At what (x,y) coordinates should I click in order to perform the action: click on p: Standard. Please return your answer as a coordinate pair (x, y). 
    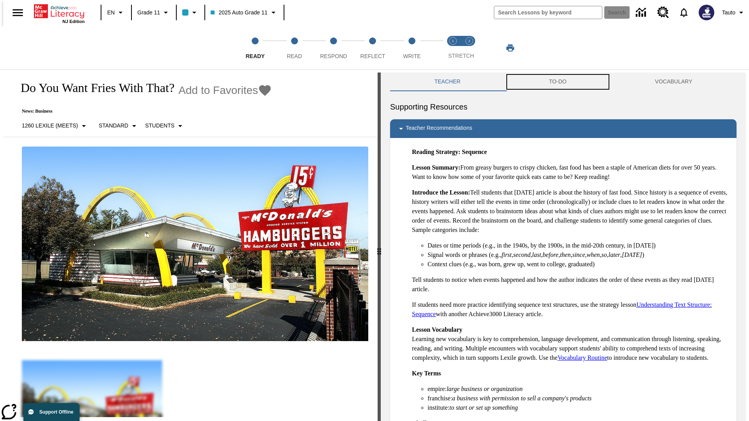
    Looking at the image, I should click on (113, 126).